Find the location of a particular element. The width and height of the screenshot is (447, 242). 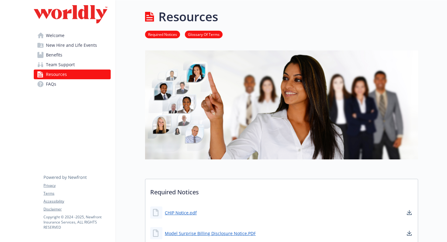

span: Resources is located at coordinates (56, 75).